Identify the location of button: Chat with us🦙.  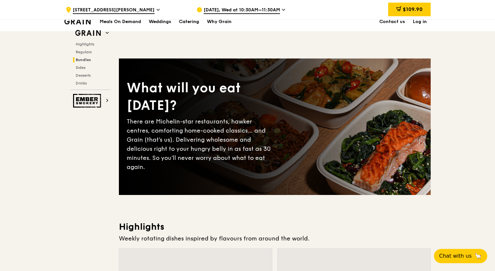
(460, 256).